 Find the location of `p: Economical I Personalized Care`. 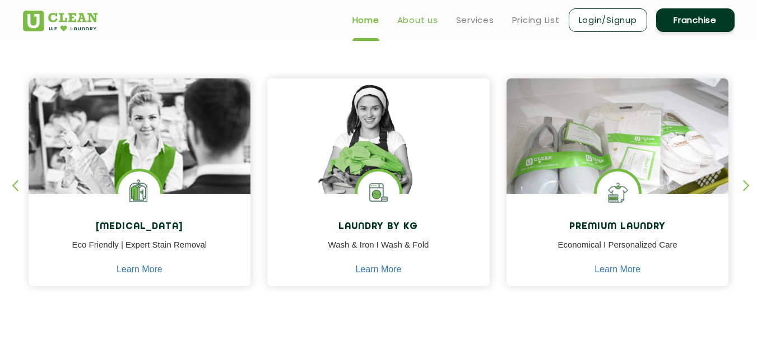

p: Economical I Personalized Care is located at coordinates (617, 251).